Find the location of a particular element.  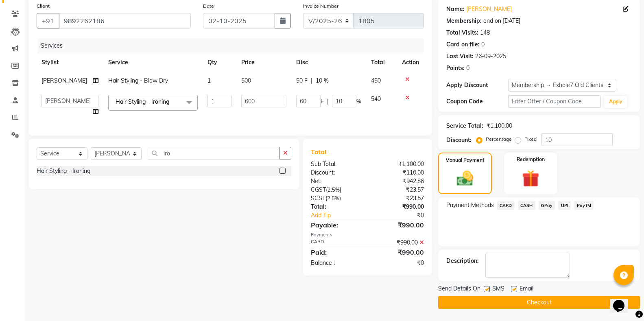

span: 500 is located at coordinates (246, 81).